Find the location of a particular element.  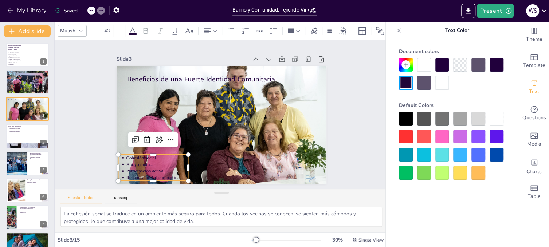

p: Identificación de retos. is located at coordinates (28, 240).